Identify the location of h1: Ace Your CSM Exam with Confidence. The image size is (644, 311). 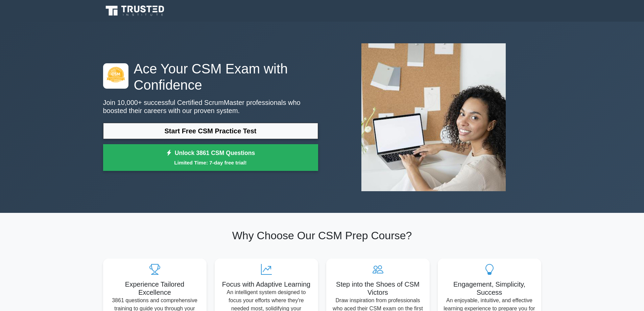
(211, 77).